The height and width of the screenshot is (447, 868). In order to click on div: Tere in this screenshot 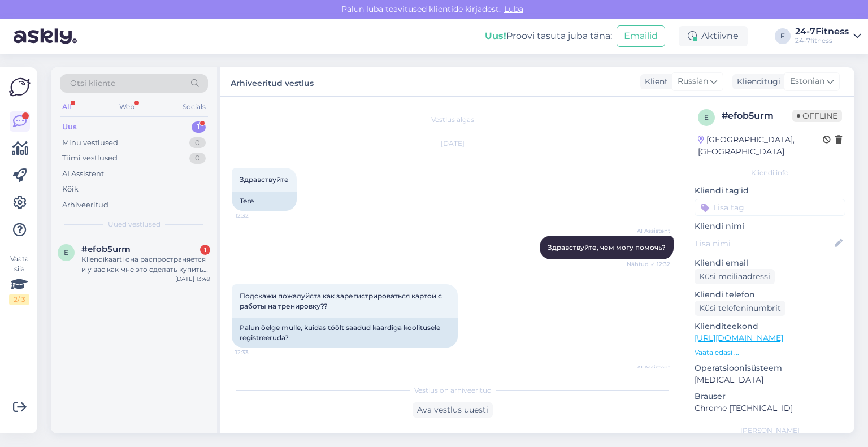, I will do `click(264, 201)`.